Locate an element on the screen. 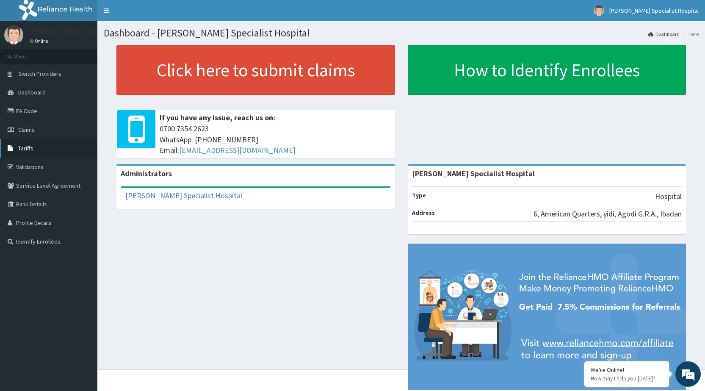 Image resolution: width=705 pixels, height=391 pixels. b: Administrators is located at coordinates (146, 173).